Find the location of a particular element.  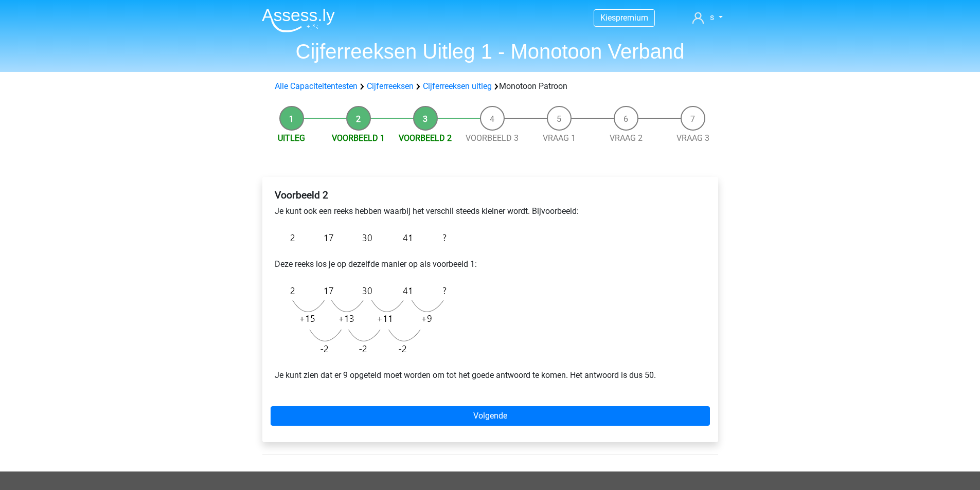

span: s is located at coordinates (712, 17).